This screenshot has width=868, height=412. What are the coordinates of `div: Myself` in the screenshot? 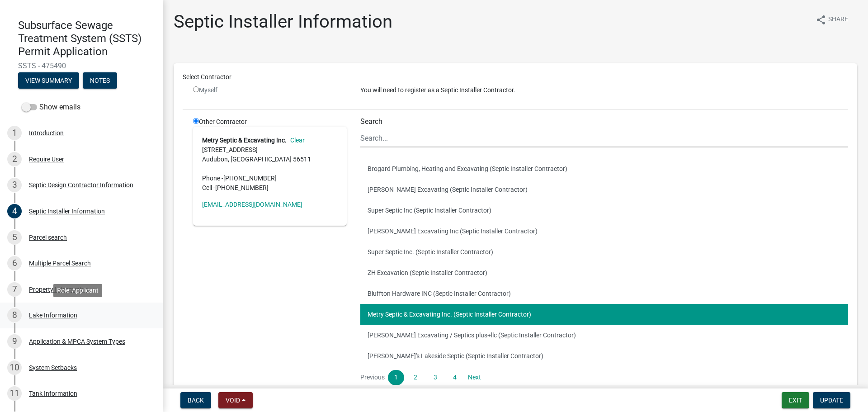 It's located at (270, 90).